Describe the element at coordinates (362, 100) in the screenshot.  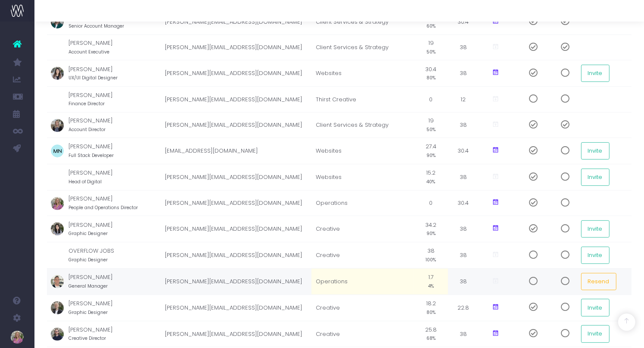
I see `td: Thirst Creative` at that location.